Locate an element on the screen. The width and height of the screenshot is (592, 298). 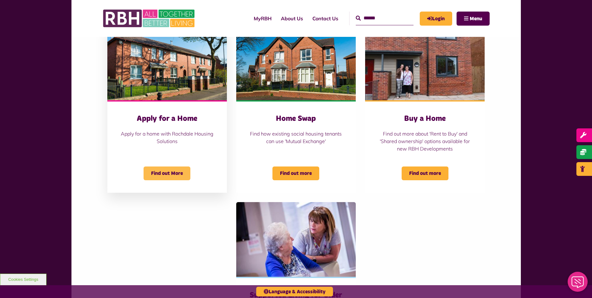
span: Find out More is located at coordinates (167, 173).